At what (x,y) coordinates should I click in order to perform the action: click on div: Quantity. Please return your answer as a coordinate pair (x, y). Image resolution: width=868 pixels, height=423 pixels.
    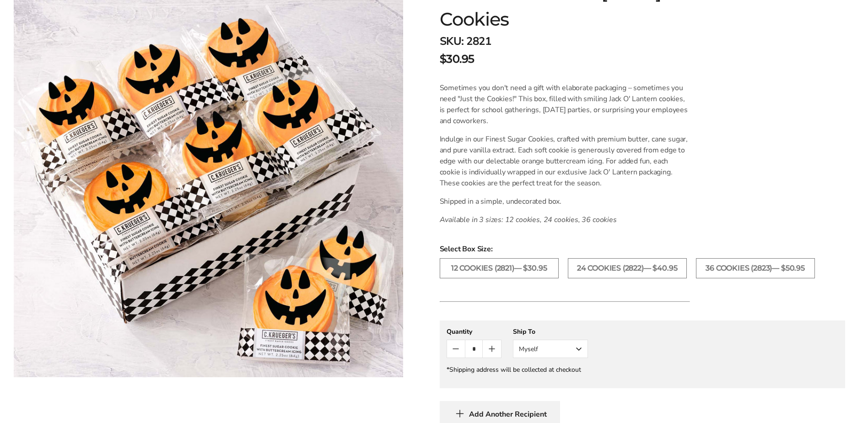
    Looking at the image, I should click on (474, 331).